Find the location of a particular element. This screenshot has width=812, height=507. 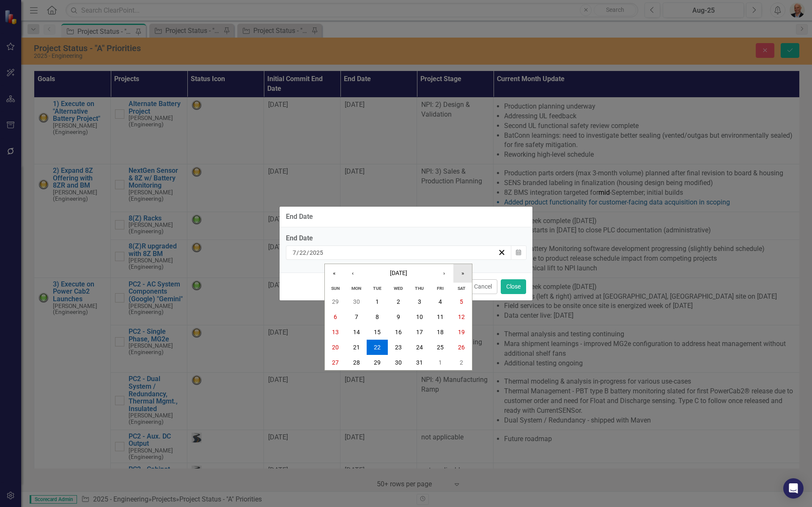

abbr: July 17, 2025 is located at coordinates (420, 332).